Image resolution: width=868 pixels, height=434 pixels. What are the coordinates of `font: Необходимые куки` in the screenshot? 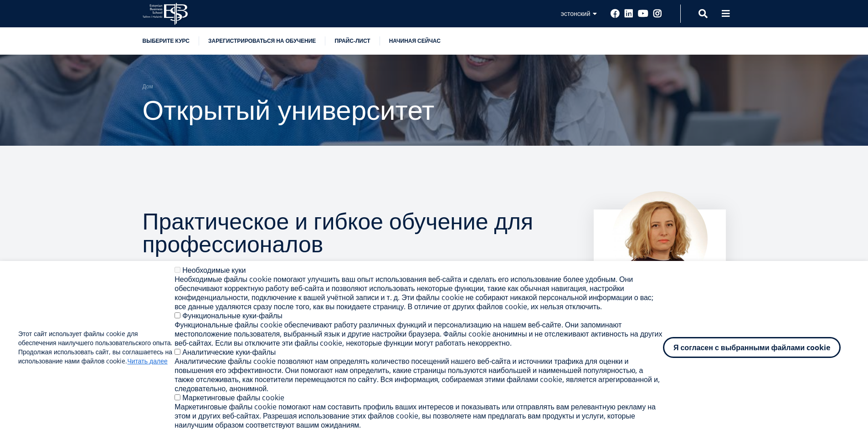 It's located at (214, 270).